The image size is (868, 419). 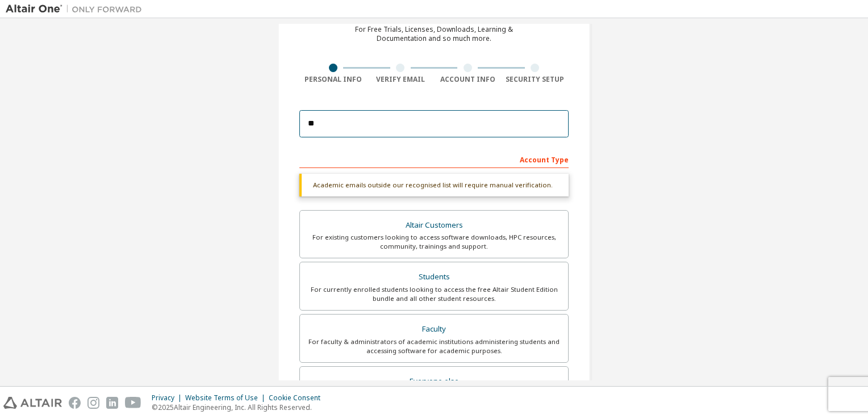 I want to click on div: Website Terms of Use, so click(x=226, y=398).